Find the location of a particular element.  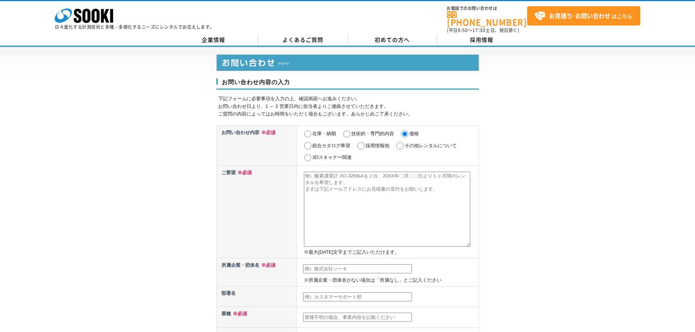

strong: お見積り･お問い合わせ is located at coordinates (580, 16).